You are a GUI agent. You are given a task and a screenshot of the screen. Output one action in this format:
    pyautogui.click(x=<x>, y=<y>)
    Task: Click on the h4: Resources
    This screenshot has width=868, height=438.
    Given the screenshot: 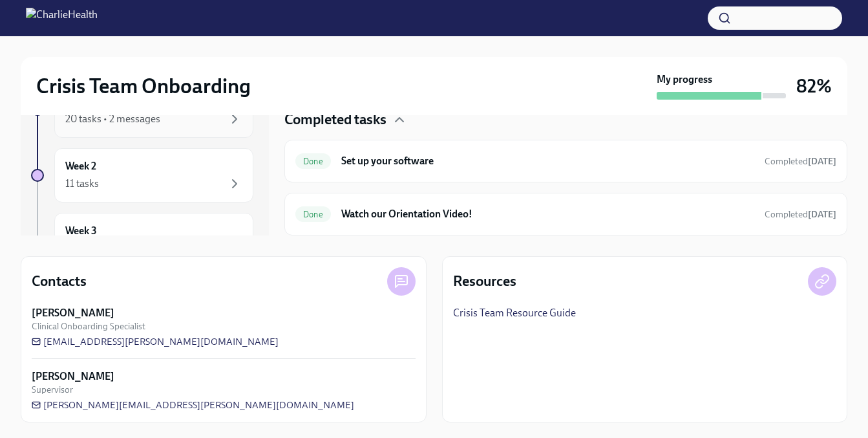 What is the action you would take?
    pyautogui.click(x=484, y=282)
    